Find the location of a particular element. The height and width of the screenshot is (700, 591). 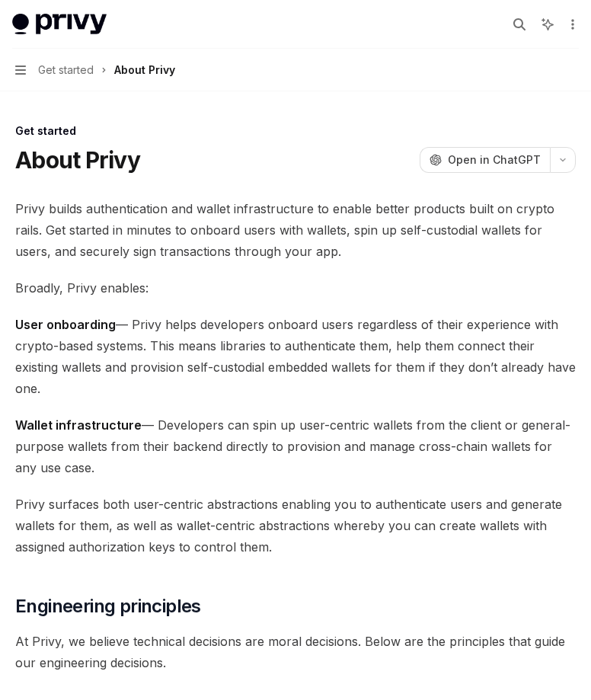

button: Open in ChatGPT is located at coordinates (485, 160).